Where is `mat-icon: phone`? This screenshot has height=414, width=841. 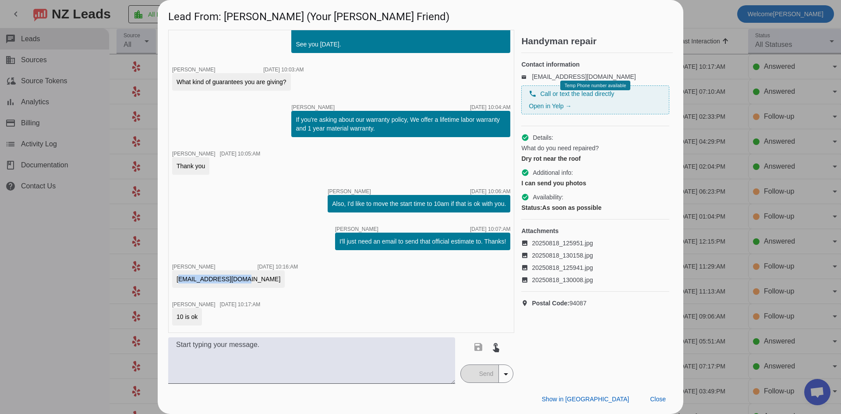
mat-icon: phone is located at coordinates (533, 94).